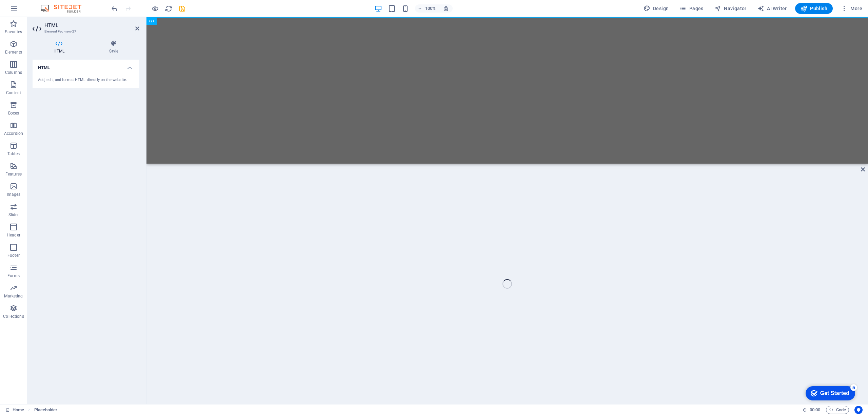 This screenshot has width=868, height=415. I want to click on h2: HTML, so click(92, 25).